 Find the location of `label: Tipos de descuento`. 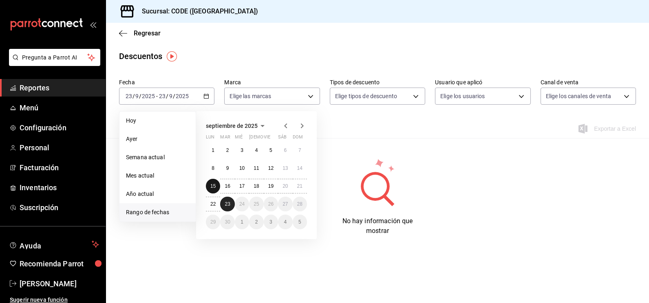

label: Tipos de descuento is located at coordinates (377, 82).